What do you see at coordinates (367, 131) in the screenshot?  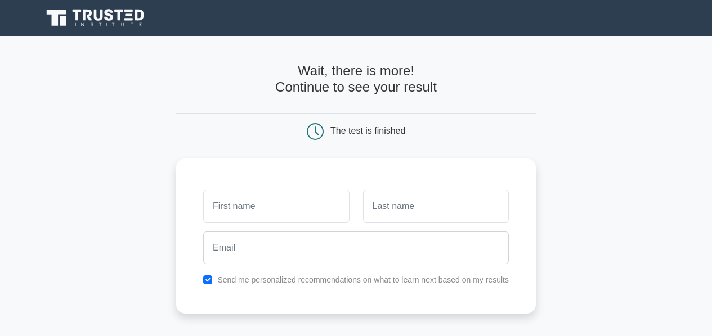 I see `div: The test is finished` at bounding box center [367, 131].